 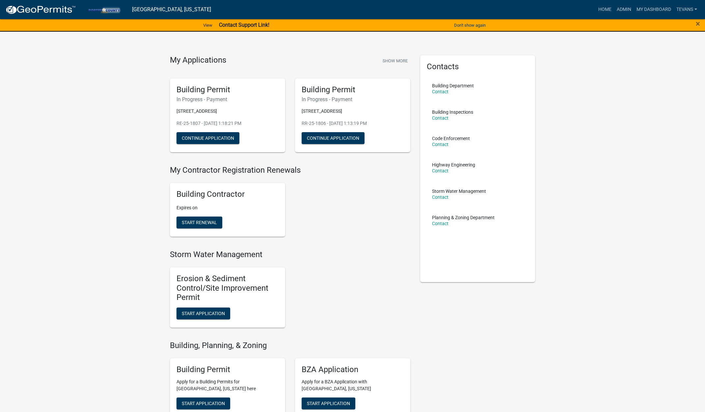 What do you see at coordinates (104, 9) in the screenshot?
I see `img: Porter County, Indiana` at bounding box center [104, 9].